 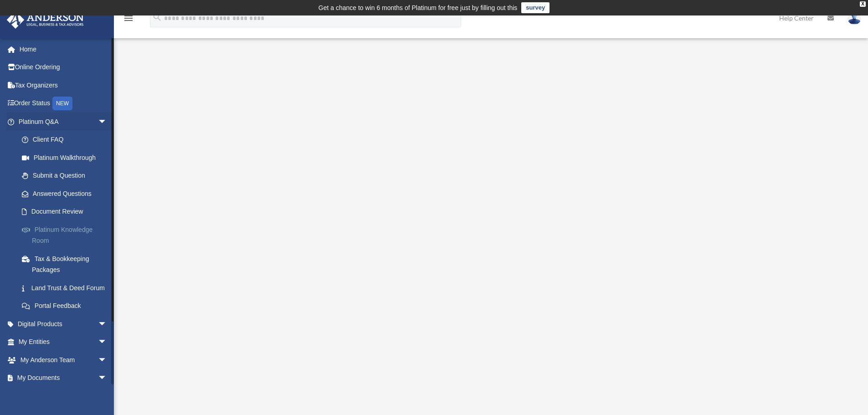 I want to click on div: NEW, so click(x=62, y=103).